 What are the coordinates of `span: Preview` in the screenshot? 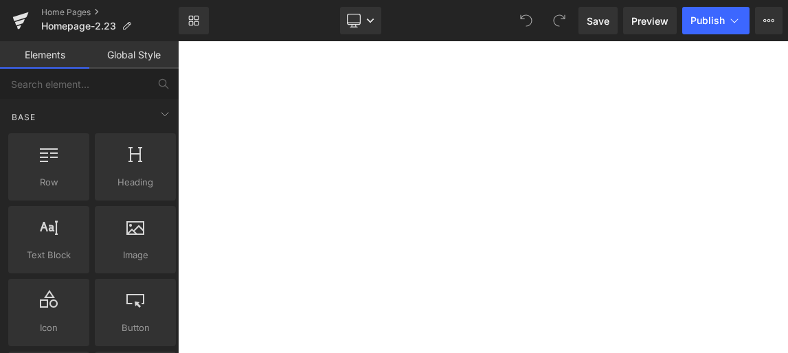 It's located at (650, 21).